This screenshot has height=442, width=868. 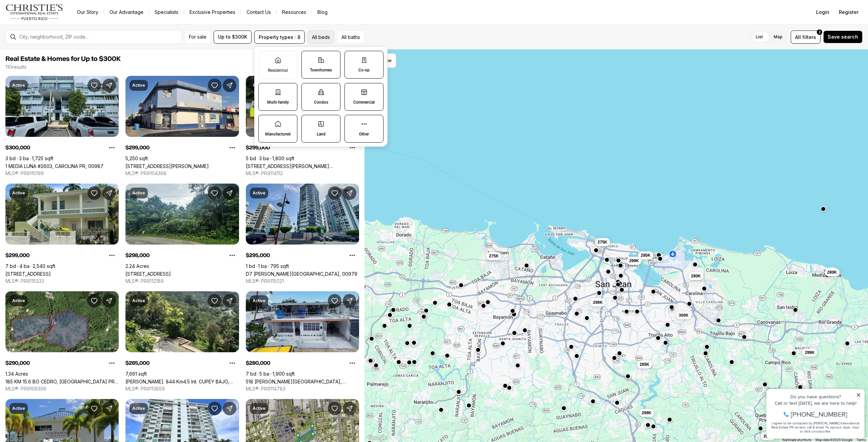 I want to click on img: logo, so click(x=34, y=12).